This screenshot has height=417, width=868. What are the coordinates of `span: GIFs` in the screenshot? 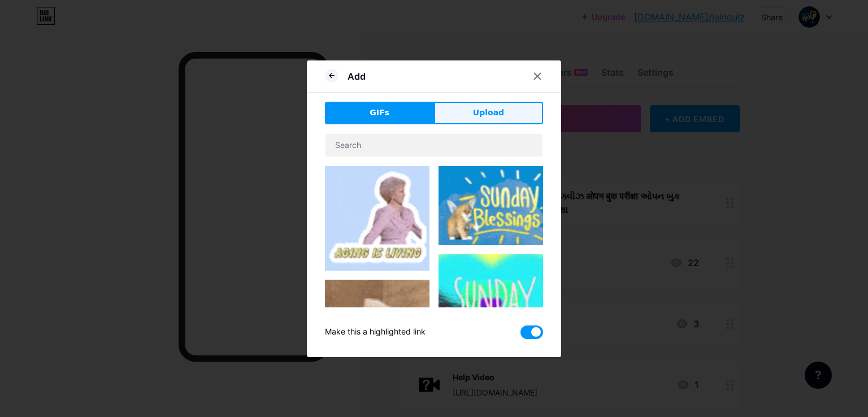 It's located at (379, 112).